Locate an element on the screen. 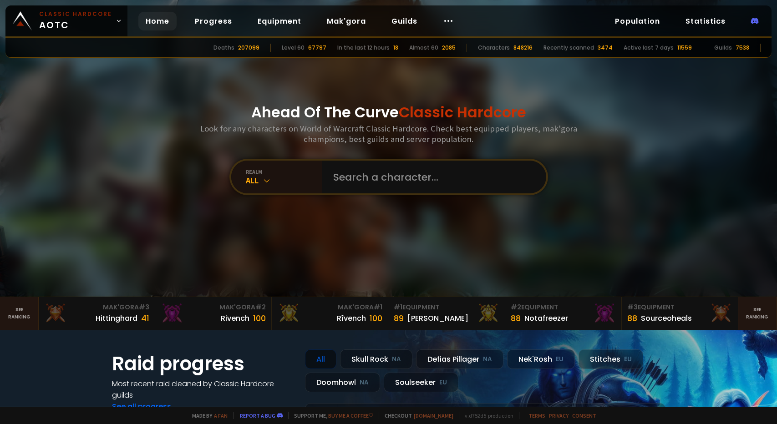 The image size is (777, 424). div: Stitches is located at coordinates (610, 359).